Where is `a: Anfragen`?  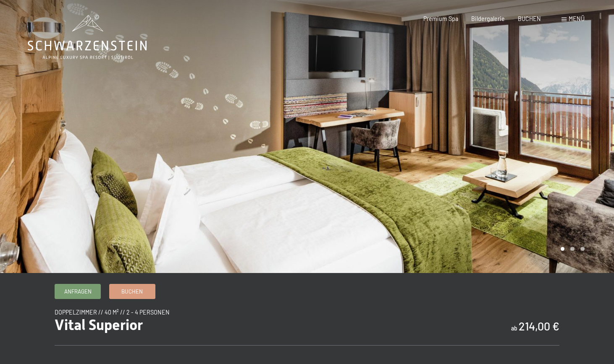
a: Anfragen is located at coordinates (78, 291).